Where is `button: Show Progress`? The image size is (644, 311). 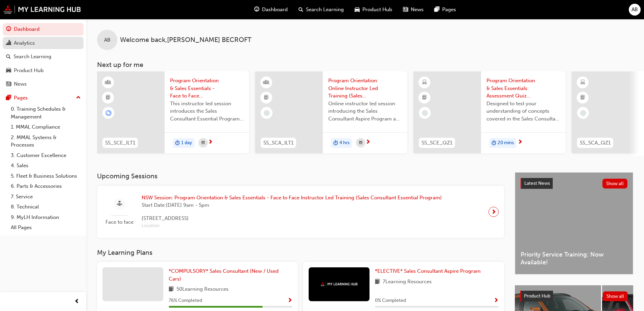
button: Show Progress is located at coordinates (290, 300).